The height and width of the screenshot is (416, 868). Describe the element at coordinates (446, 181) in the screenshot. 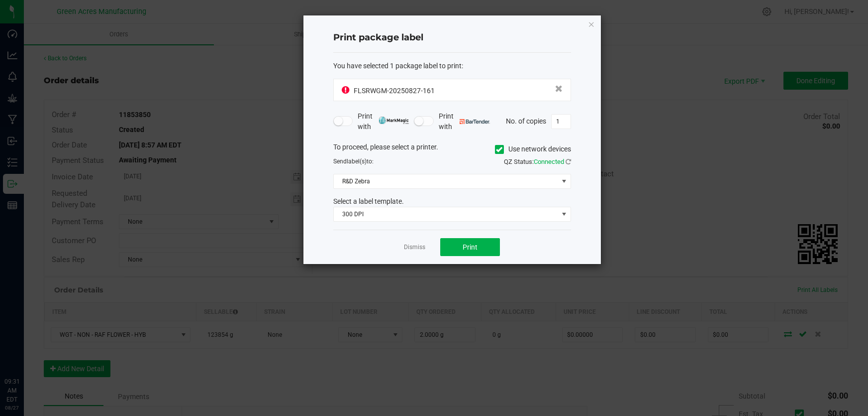

I see `span: R&D Zebra` at that location.